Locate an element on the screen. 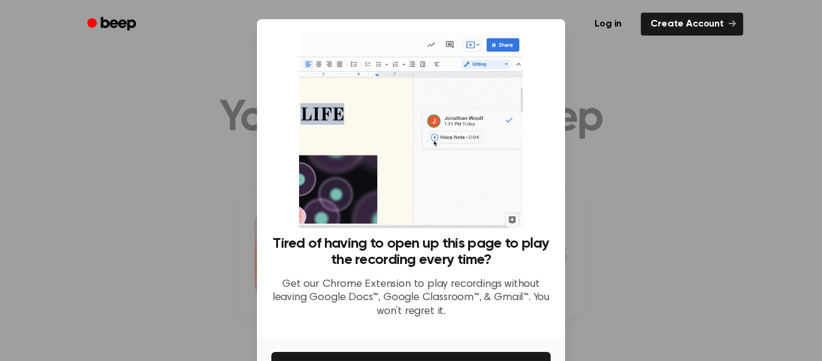 This screenshot has height=361, width=822. p: Get our Chrome Extension to play recordings without leaving Google Docs™, Google Classroom™, & Gm... is located at coordinates (411, 298).